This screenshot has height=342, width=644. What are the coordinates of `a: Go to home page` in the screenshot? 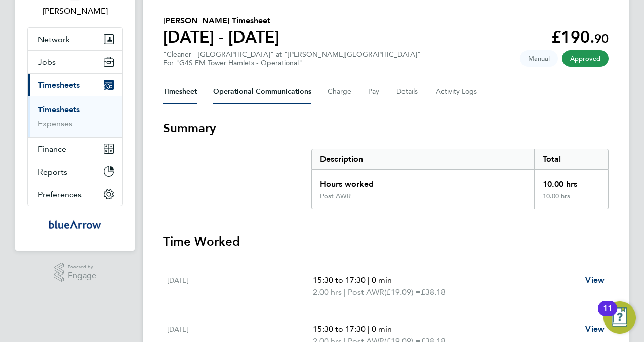 It's located at (75, 224).